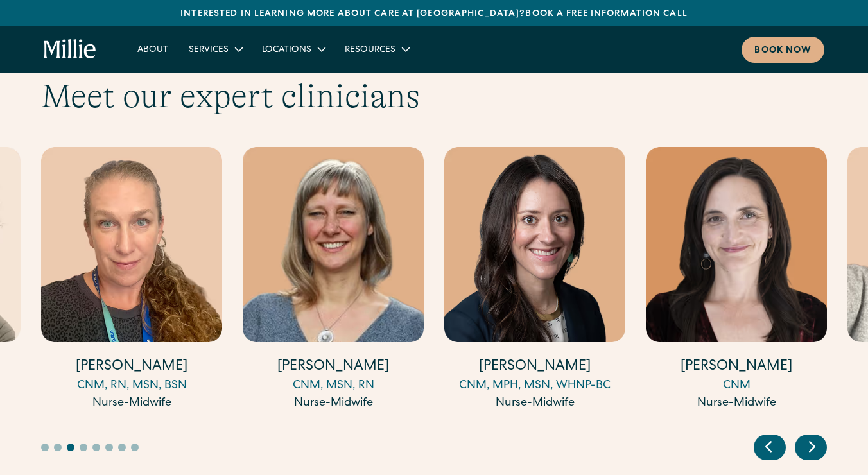  What do you see at coordinates (783, 50) in the screenshot?
I see `div: Book now` at bounding box center [783, 50].